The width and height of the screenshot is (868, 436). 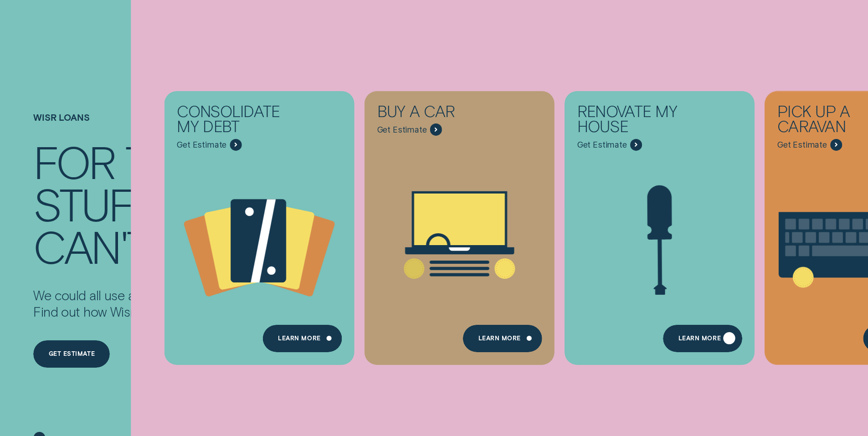 I want to click on div: For, so click(x=74, y=161).